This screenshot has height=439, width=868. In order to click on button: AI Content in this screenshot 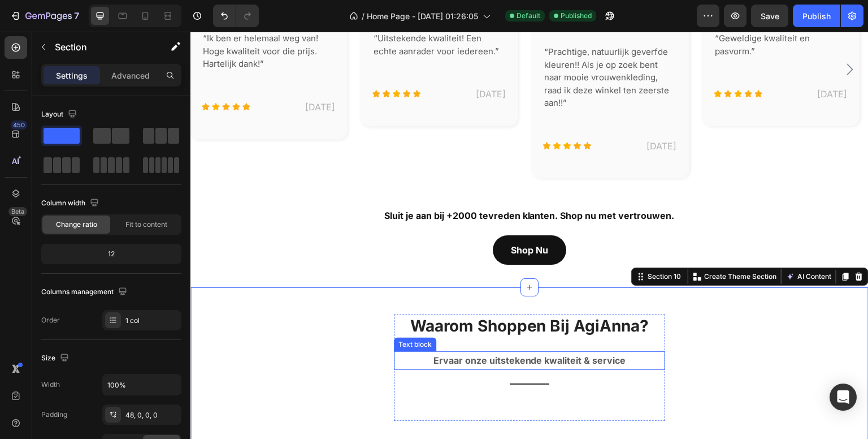, I will do `click(618, 245)`.